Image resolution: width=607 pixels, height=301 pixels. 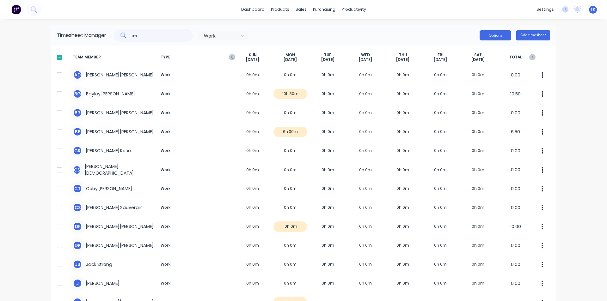 What do you see at coordinates (545, 9) in the screenshot?
I see `div: settings` at bounding box center [545, 9].